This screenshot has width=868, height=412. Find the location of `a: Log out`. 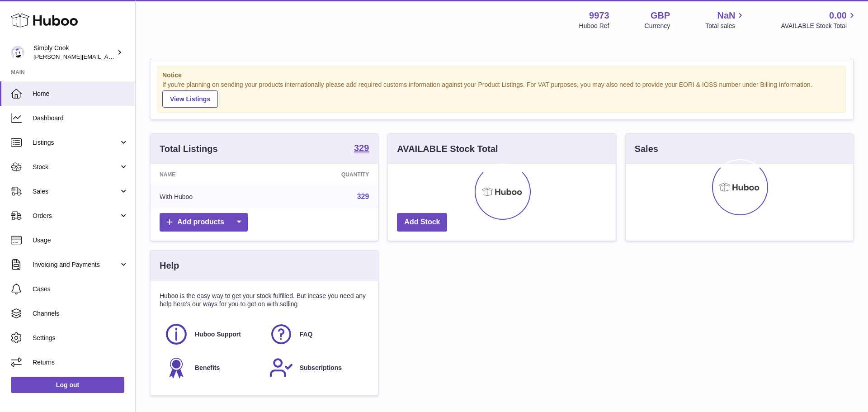

a: Log out is located at coordinates (67, 385).